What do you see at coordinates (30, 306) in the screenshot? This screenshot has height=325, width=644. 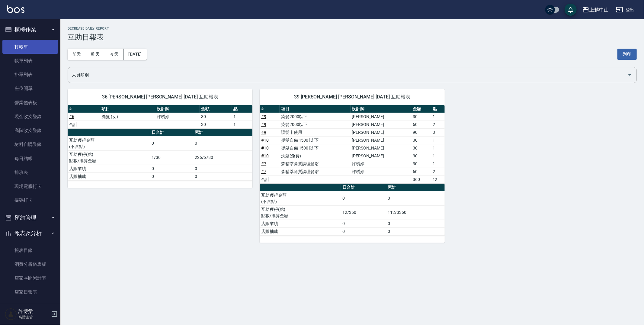 I see `a: 店家排行榜` at bounding box center [30, 306].